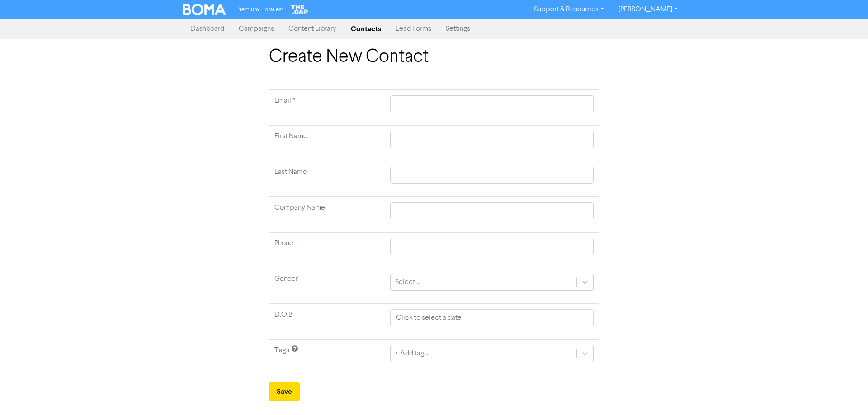  I want to click on td: Tags, so click(327, 357).